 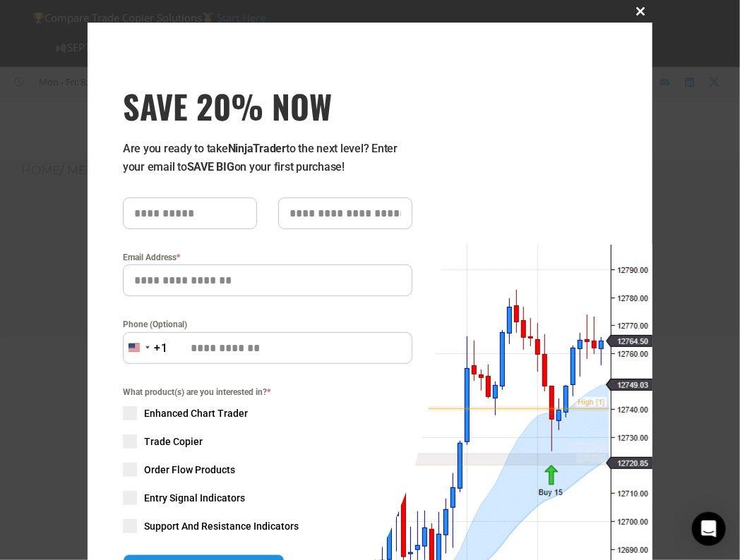 I want to click on button: Selected country, so click(x=145, y=348).